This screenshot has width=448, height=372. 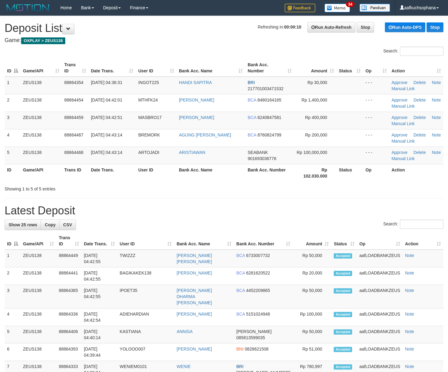 What do you see at coordinates (300, 8) in the screenshot?
I see `img: Feedback.jpg` at bounding box center [300, 8].